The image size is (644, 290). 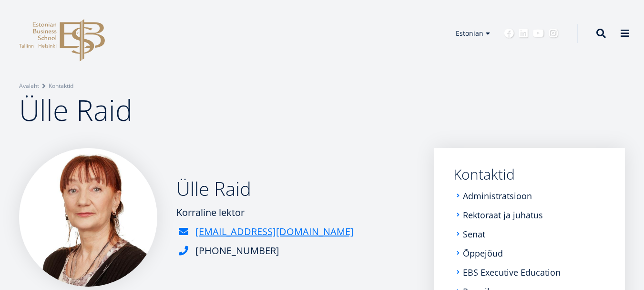 I want to click on a: Õppejõud, so click(x=483, y=253).